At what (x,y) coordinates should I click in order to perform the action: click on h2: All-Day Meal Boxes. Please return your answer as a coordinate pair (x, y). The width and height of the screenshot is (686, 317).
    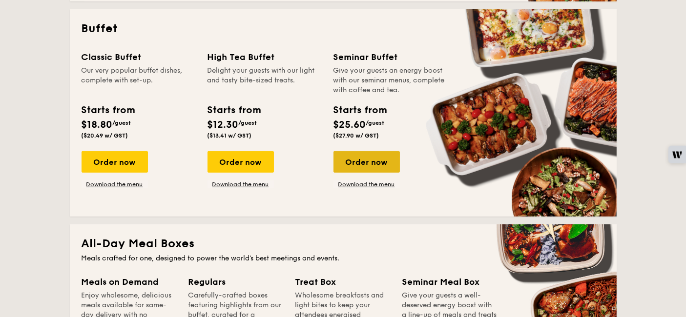
    Looking at the image, I should click on (343, 244).